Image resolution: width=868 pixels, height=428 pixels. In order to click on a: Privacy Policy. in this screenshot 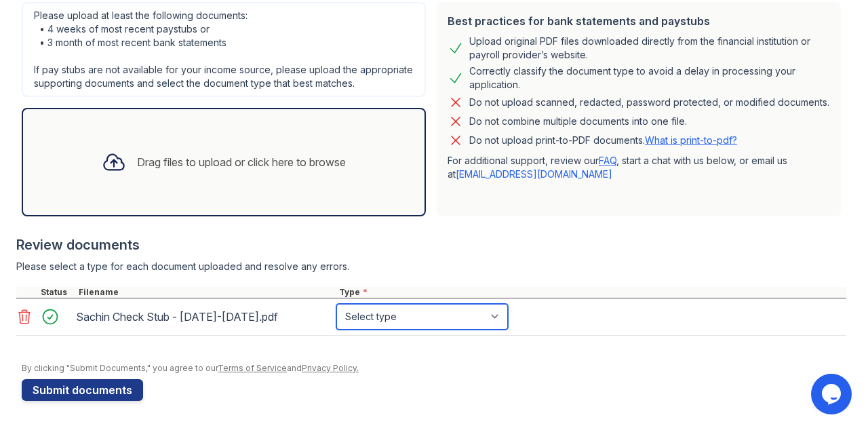, I will do `click(330, 367)`.